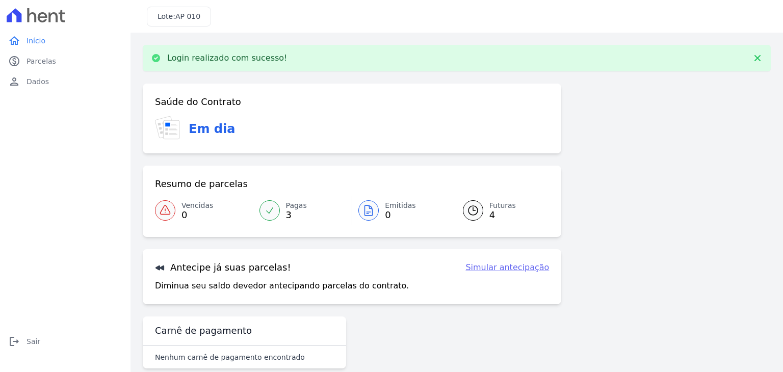 The height and width of the screenshot is (372, 783). Describe the element at coordinates (36, 41) in the screenshot. I see `span: Início` at that location.